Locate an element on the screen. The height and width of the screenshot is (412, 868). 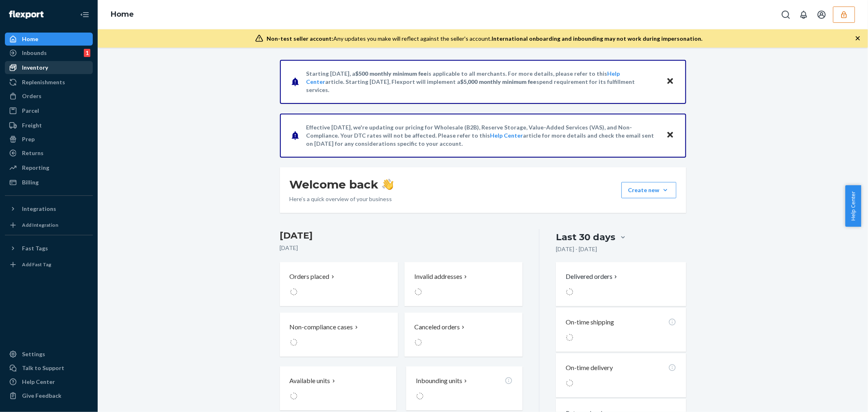
a: Inventory is located at coordinates (49, 68).